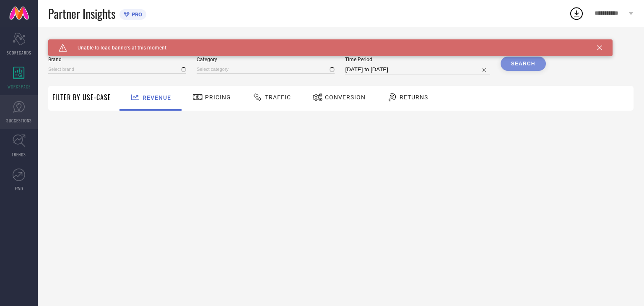 The height and width of the screenshot is (306, 644). Describe the element at coordinates (157, 98) in the screenshot. I see `span: Revenue` at that location.